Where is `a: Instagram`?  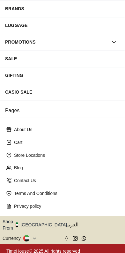
a: Instagram is located at coordinates (76, 238).